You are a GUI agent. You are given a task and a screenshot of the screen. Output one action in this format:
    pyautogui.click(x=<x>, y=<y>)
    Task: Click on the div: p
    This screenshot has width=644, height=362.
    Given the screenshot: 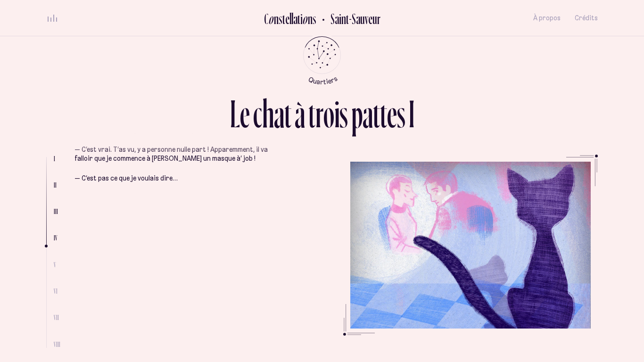 What is the action you would take?
    pyautogui.click(x=357, y=114)
    